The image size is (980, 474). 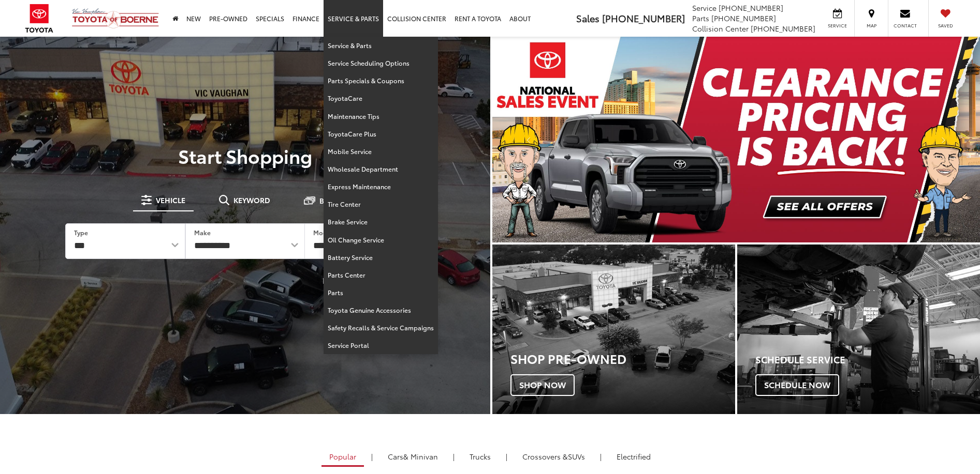 I want to click on label: Type, so click(x=81, y=232).